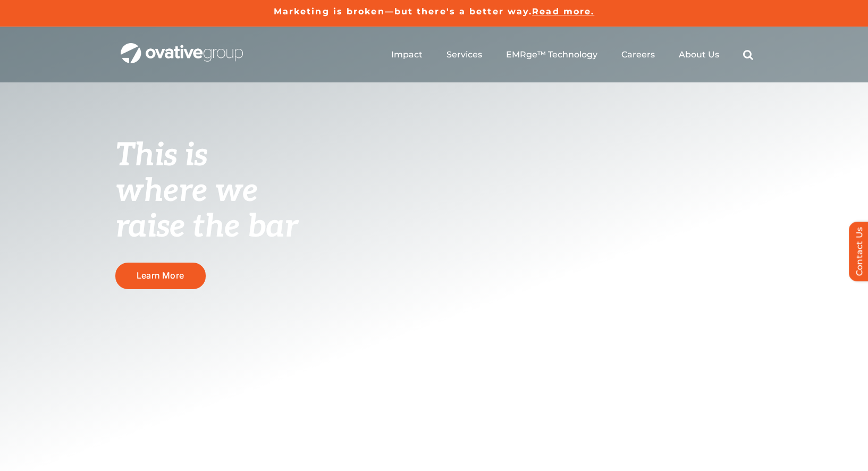 This screenshot has width=868, height=471. I want to click on a: Careers, so click(638, 55).